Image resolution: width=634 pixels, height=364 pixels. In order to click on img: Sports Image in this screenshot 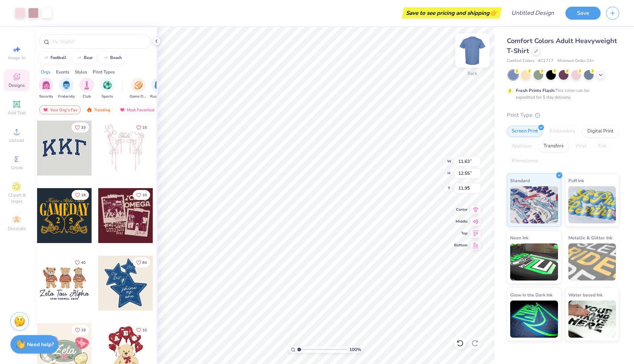, I will do `click(107, 85)`.